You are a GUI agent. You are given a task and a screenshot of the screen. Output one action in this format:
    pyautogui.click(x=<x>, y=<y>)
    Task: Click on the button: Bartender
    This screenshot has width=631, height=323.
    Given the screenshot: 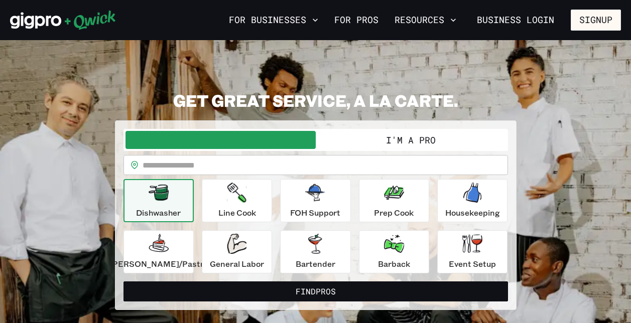 What is the action you would take?
    pyautogui.click(x=315, y=252)
    